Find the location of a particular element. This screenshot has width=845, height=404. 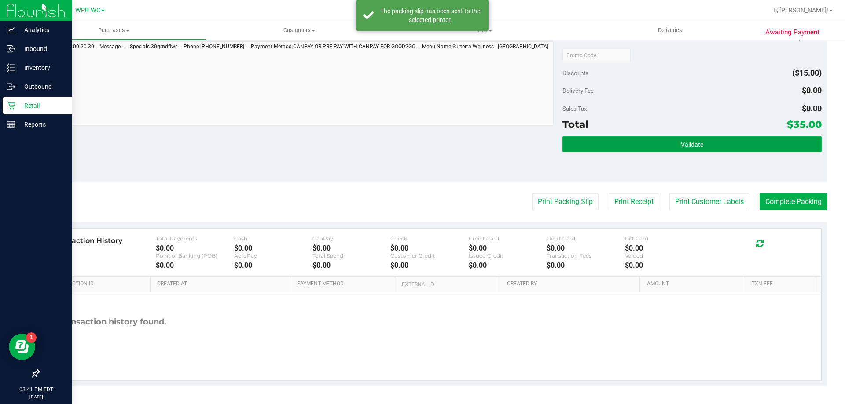

button: Validate is located at coordinates (692, 144).